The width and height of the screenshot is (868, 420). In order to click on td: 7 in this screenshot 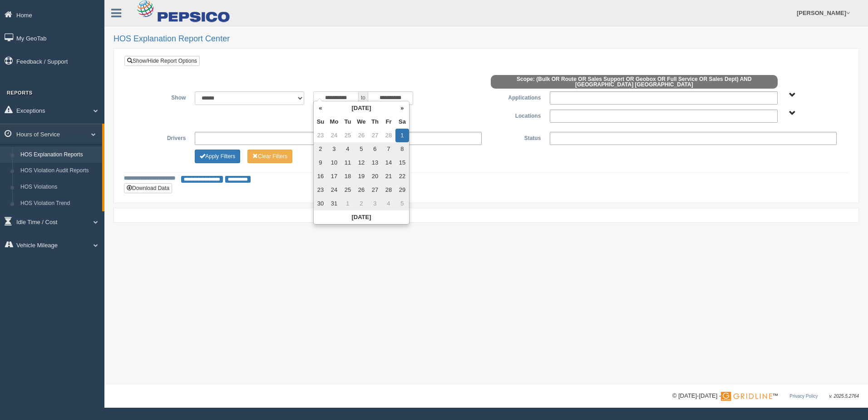, I will do `click(389, 149)`.